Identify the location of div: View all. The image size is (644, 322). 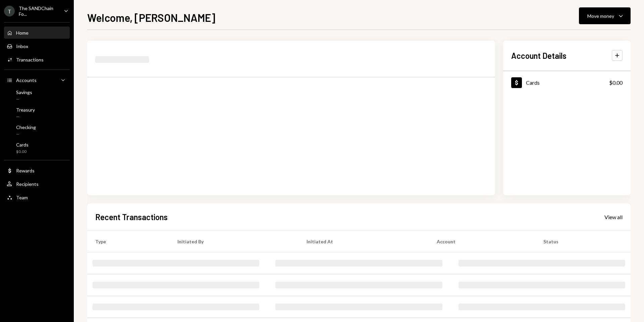
(614, 217).